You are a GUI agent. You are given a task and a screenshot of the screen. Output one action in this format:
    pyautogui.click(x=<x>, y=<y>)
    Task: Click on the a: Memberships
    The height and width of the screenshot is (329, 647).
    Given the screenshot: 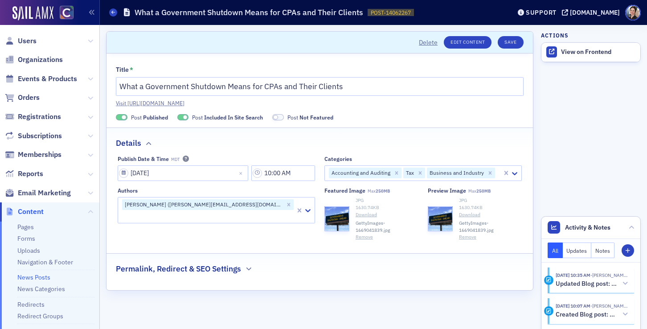 What is the action you would take?
    pyautogui.click(x=33, y=155)
    